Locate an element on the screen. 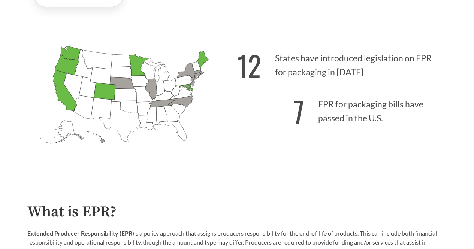 The image size is (474, 249). strong: Extended Producer Responsibility (EPR) is located at coordinates (81, 233).